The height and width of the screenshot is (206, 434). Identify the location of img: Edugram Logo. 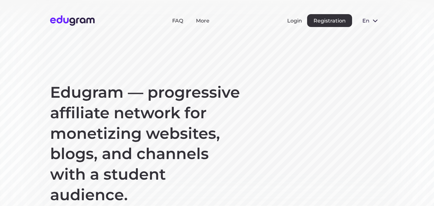
(72, 21).